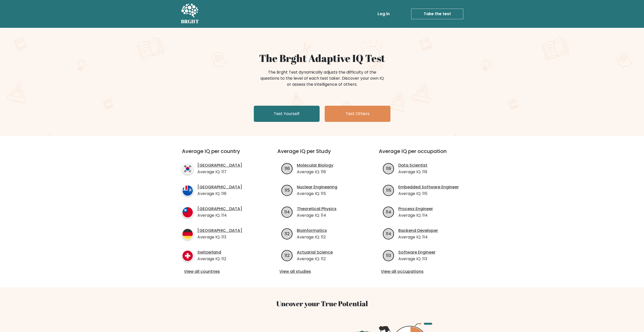 The height and width of the screenshot is (332, 644). What do you see at coordinates (287, 168) in the screenshot?
I see `text: 116` at bounding box center [287, 168].